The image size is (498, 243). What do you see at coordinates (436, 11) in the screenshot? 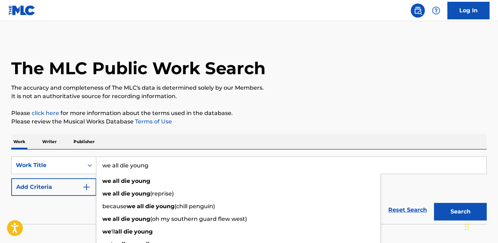
I see `img: help` at bounding box center [436, 11].